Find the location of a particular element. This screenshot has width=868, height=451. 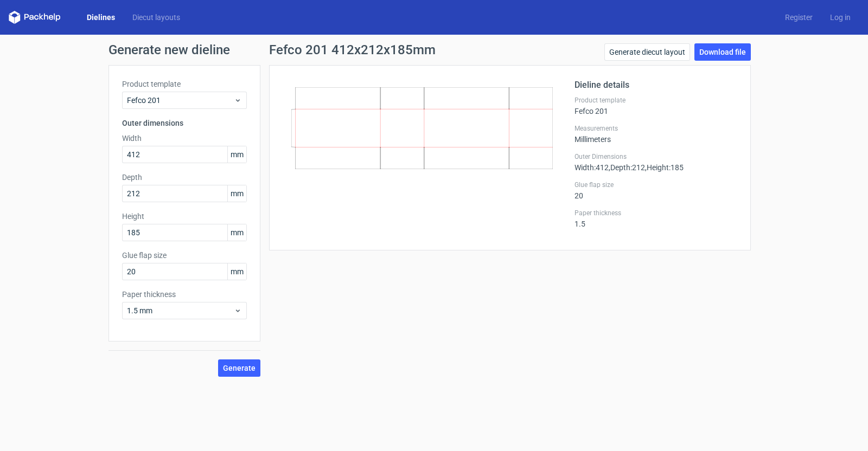

a: Generate diecut layout is located at coordinates (647, 52).